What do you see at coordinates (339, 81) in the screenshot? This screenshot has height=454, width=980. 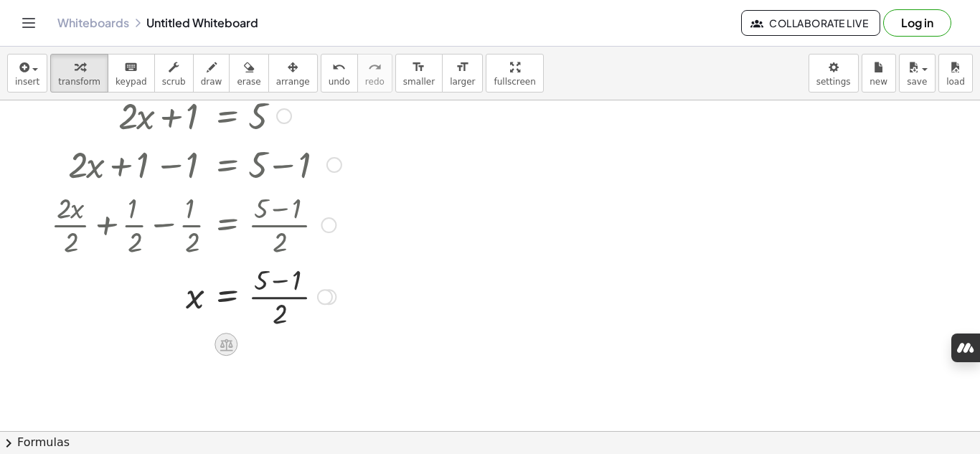 I see `span: undo` at bounding box center [339, 81].